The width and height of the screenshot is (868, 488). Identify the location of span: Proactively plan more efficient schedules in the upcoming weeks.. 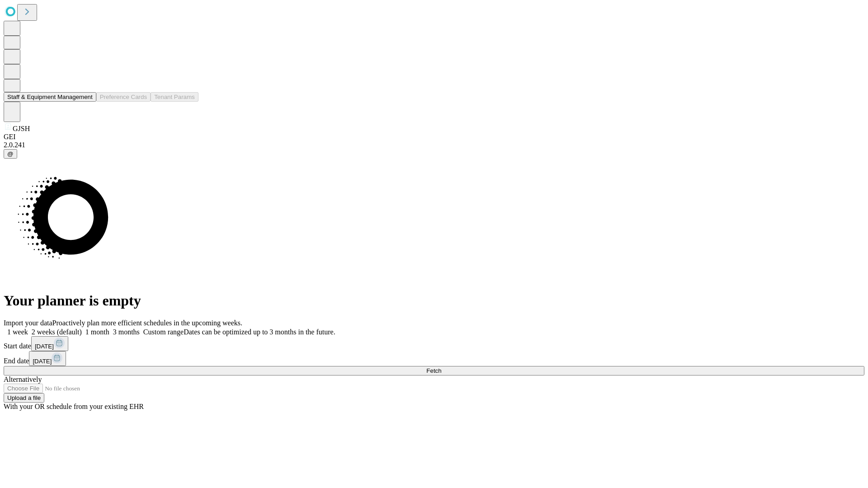
(147, 323).